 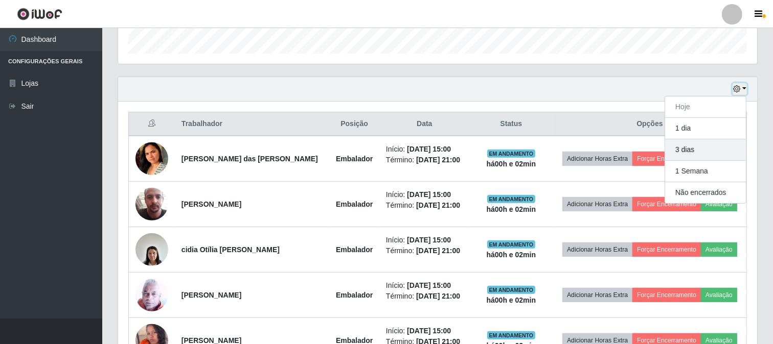 What do you see at coordinates (649, 124) in the screenshot?
I see `th: Opções` at bounding box center [649, 124].